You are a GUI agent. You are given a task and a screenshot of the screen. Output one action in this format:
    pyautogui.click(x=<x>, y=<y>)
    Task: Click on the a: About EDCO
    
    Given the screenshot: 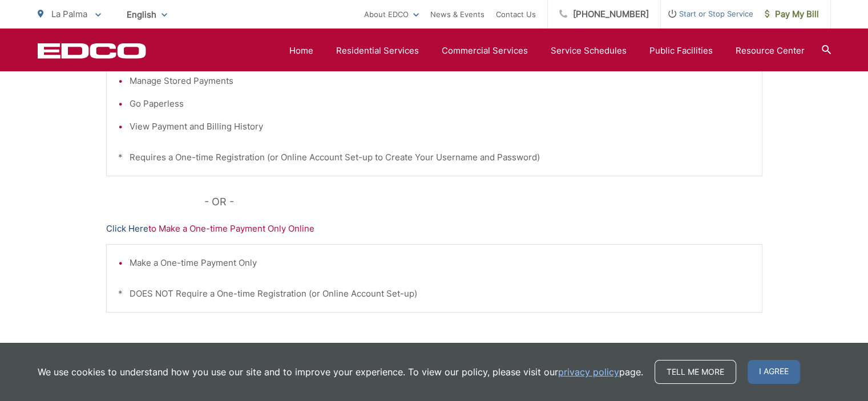 What is the action you would take?
    pyautogui.click(x=391, y=14)
    